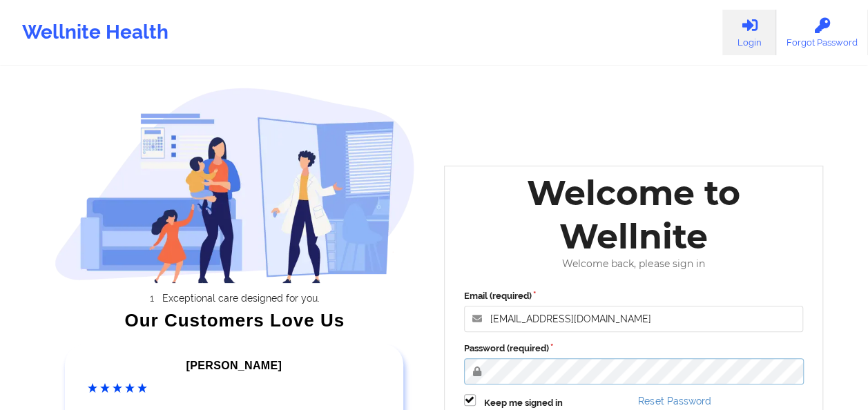 This screenshot has height=410, width=868. What do you see at coordinates (749, 33) in the screenshot?
I see `a: Login` at bounding box center [749, 33].